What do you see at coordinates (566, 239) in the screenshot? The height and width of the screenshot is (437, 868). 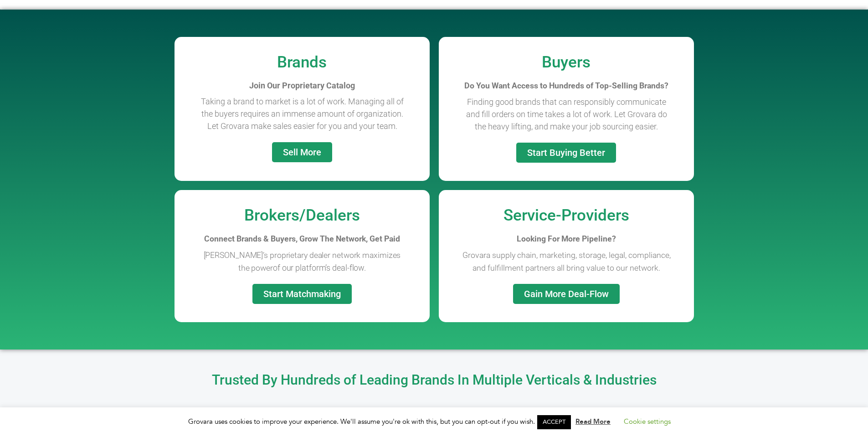 I see `b: Looking For More Pipeline?` at bounding box center [566, 239].